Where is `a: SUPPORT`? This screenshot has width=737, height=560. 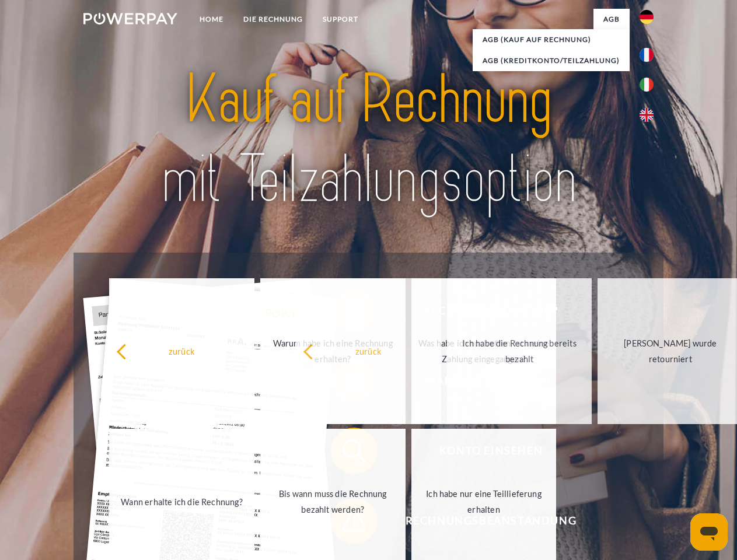
a: SUPPORT is located at coordinates (340, 19).